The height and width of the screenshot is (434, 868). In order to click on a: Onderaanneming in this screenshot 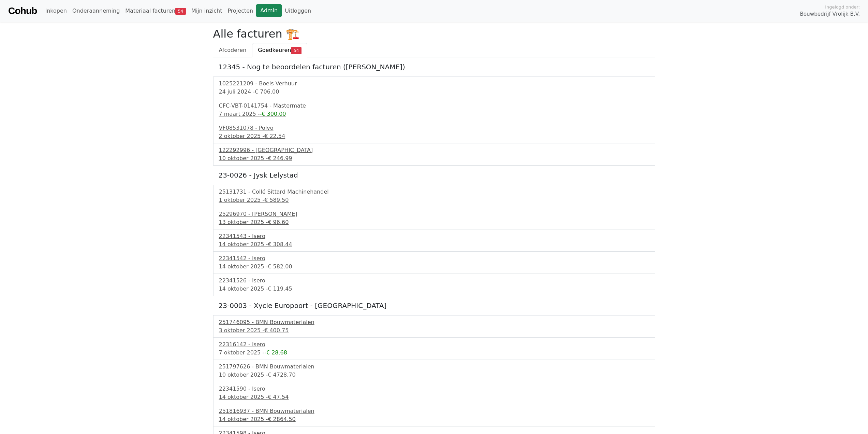, I will do `click(96, 11)`.